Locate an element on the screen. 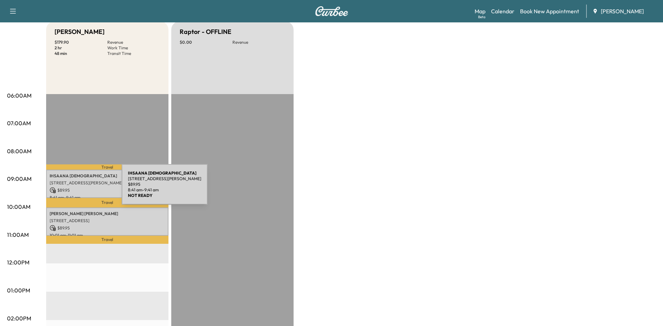  a: Book New Appointment is located at coordinates (549, 11).